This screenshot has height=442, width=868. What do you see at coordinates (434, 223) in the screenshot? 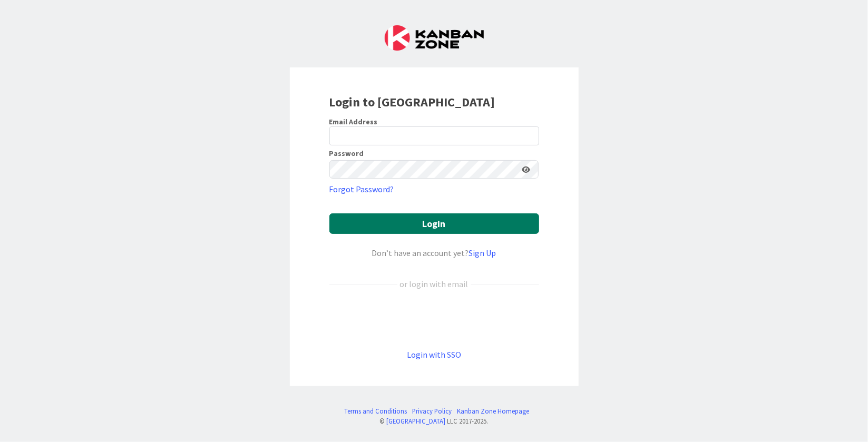
I see `button: Login` at bounding box center [434, 223].